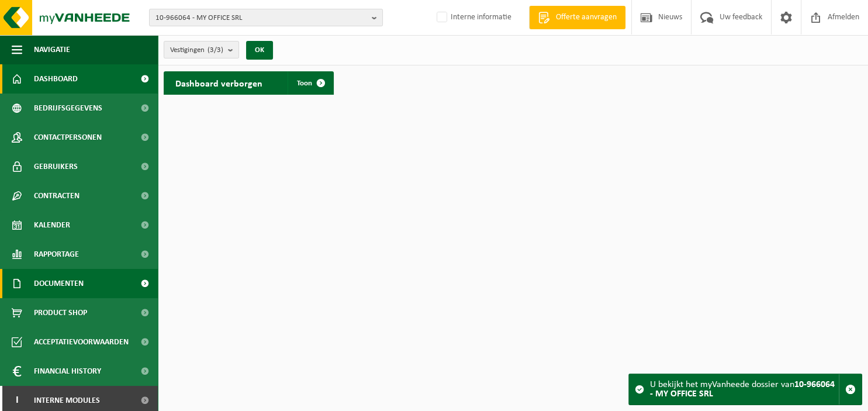 This screenshot has height=411, width=868. What do you see at coordinates (219, 83) in the screenshot?
I see `h2: Dashboard verborgen` at bounding box center [219, 83].